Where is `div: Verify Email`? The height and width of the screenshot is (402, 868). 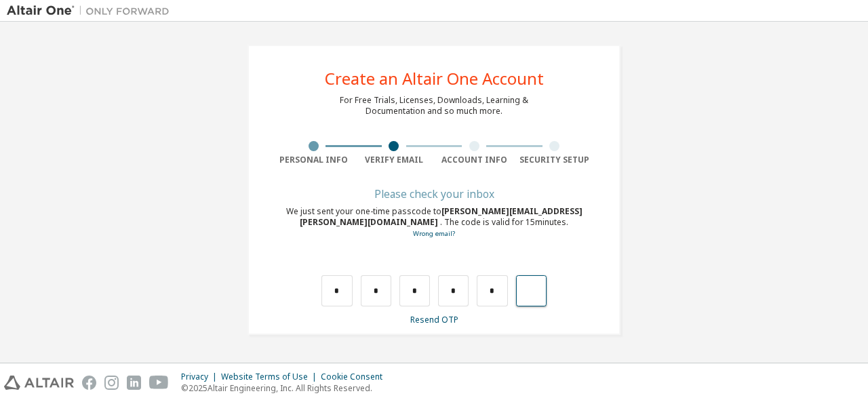 div: Verify Email is located at coordinates (394, 160).